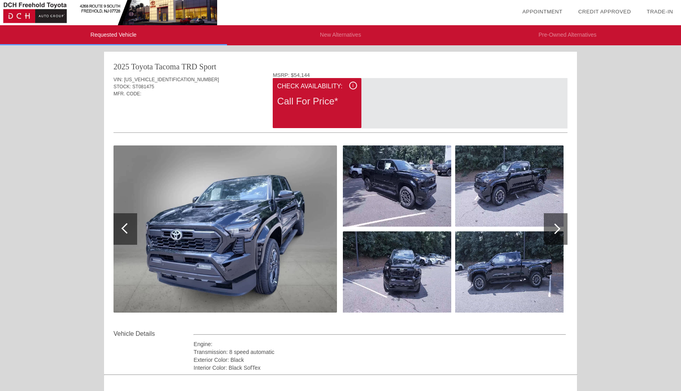  Describe the element at coordinates (604, 11) in the screenshot. I see `a: Credit Approved` at that location.